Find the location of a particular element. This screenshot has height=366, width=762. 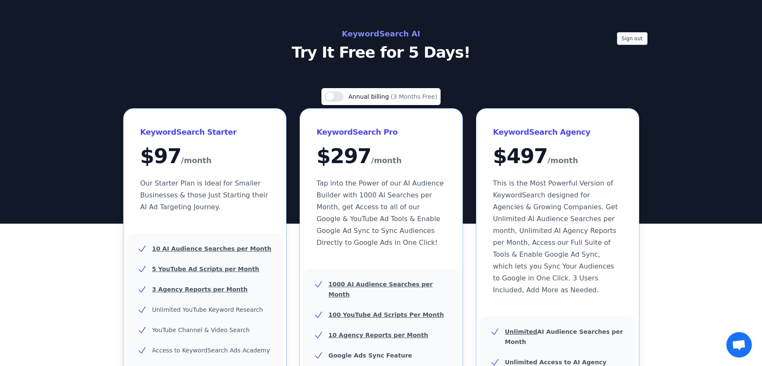

span: Tap into the Power of our AI Audience Builder with 1000 AI Searches per Month, get Access to all ... is located at coordinates (380, 213).